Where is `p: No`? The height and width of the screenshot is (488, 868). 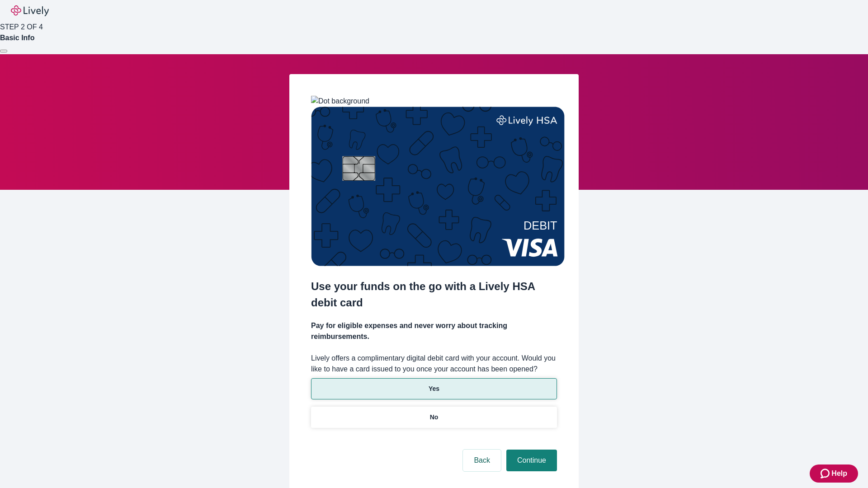
p: No is located at coordinates (434, 417).